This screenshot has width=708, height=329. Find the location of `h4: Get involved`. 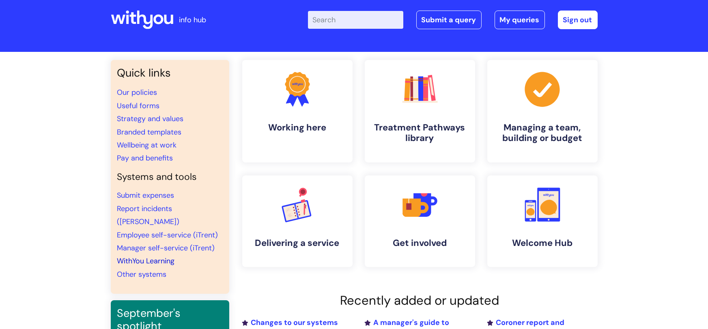

h4: Get involved is located at coordinates (420, 243).